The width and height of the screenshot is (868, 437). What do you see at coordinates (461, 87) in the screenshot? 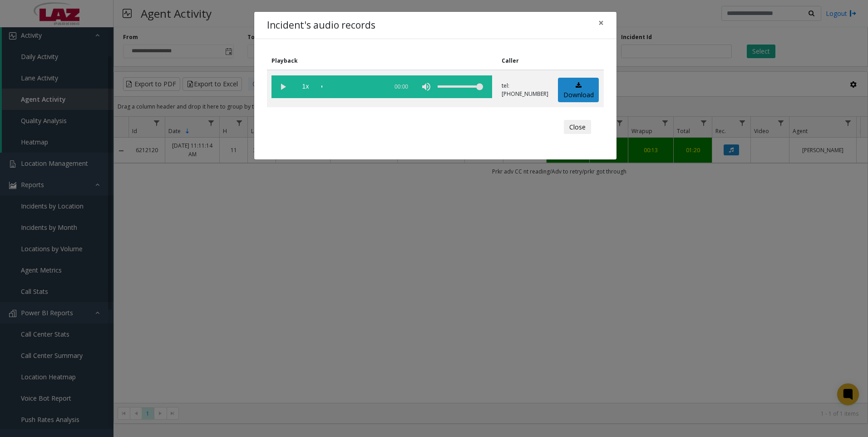
I see `div: volume level` at bounding box center [461, 87].